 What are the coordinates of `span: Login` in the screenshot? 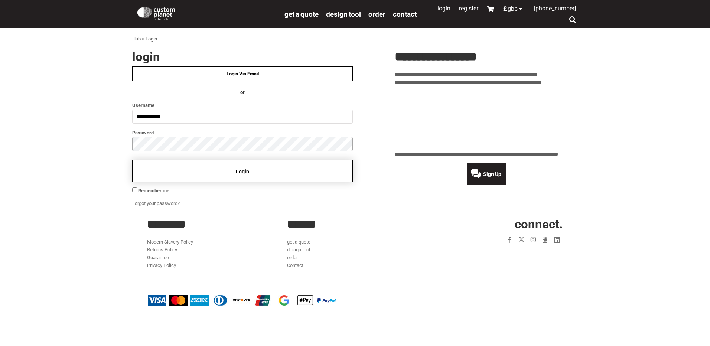 It's located at (243, 172).